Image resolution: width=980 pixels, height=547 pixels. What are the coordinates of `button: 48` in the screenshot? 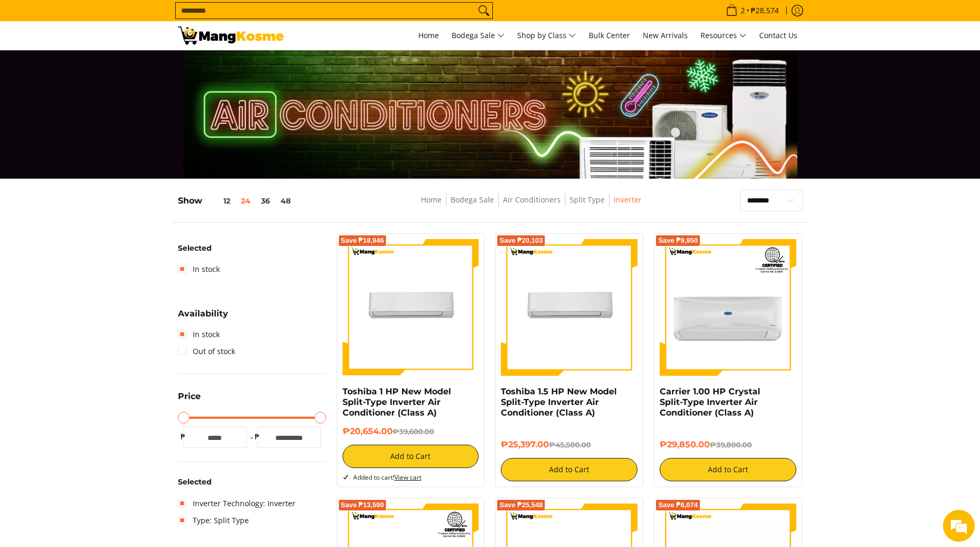 It's located at (285, 201).